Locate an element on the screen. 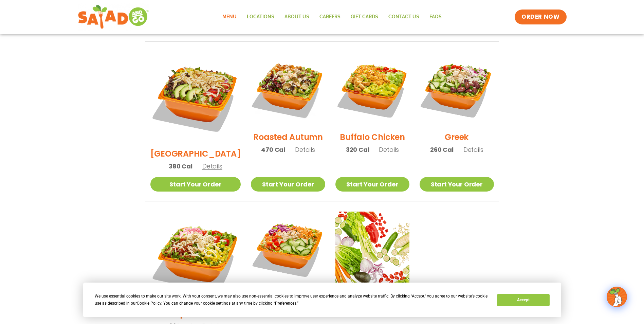 Image resolution: width=644 pixels, height=324 pixels. span: ORDER NOW is located at coordinates (541, 17).